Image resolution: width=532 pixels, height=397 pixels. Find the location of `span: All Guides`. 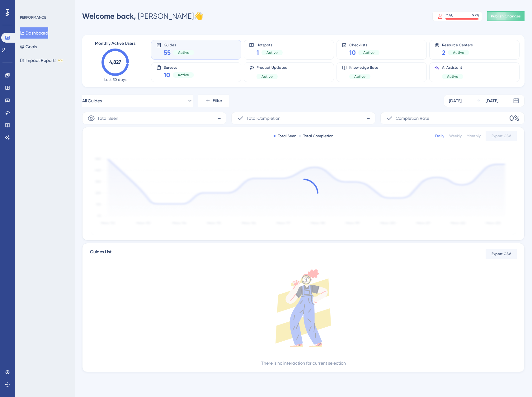

span: All Guides is located at coordinates (92, 101).